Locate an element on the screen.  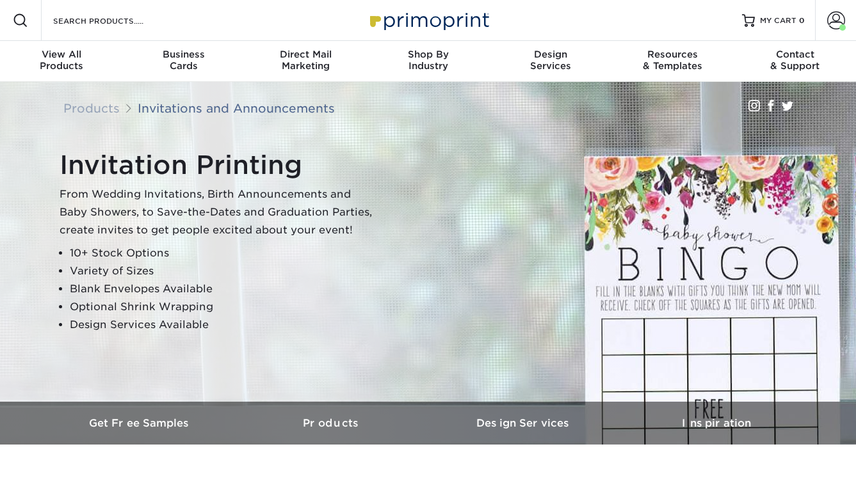
li: Variety of Sizes is located at coordinates (225, 271).